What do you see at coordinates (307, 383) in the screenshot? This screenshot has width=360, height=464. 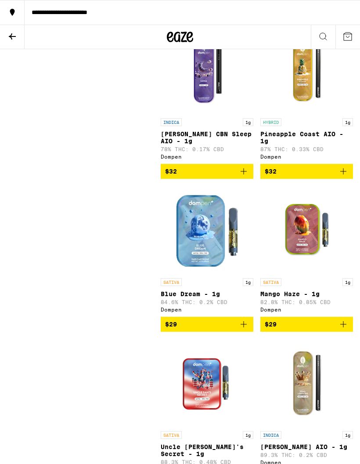 I see `img: Dompen - King Louis XIII AIO - 1g` at bounding box center [307, 383].